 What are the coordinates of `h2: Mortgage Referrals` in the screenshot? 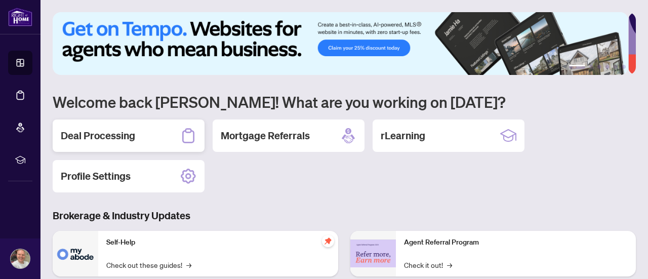 It's located at (265, 136).